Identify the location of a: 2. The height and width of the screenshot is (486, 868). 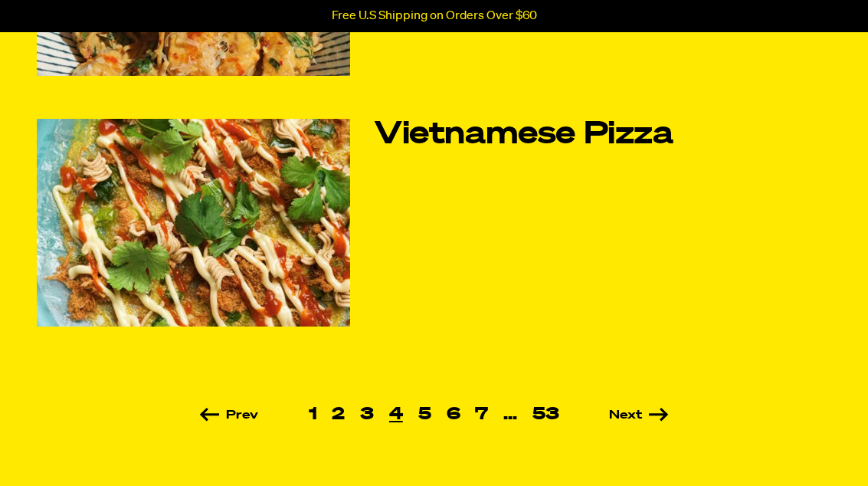
(338, 415).